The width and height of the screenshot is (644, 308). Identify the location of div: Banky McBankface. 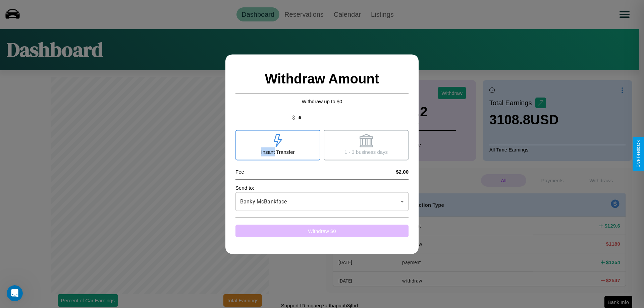
(322, 201).